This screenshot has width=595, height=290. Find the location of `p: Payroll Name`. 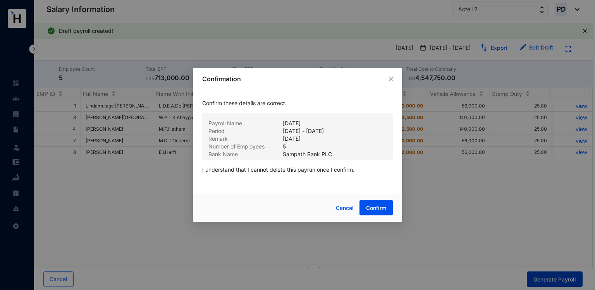

p: Payroll Name is located at coordinates (245, 123).